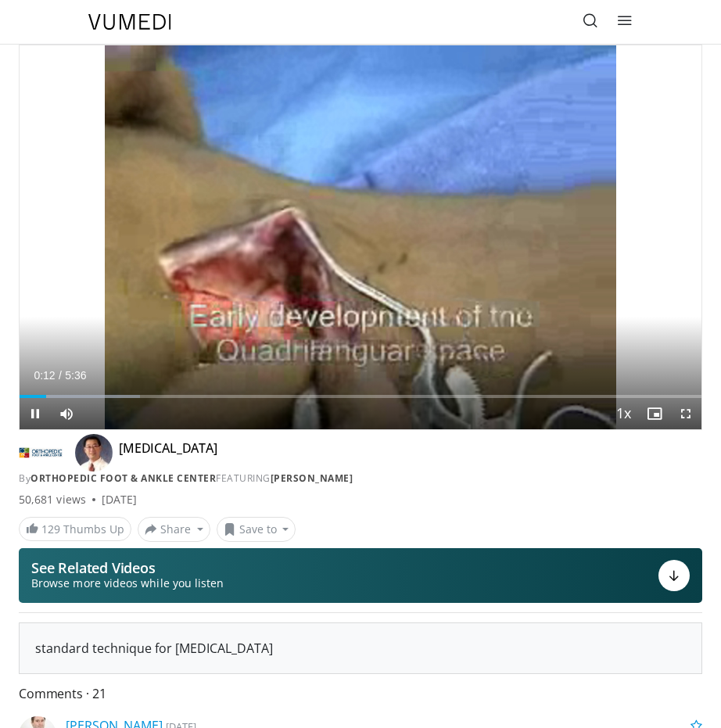 This screenshot has height=728, width=721. I want to click on div: Progress Bar, so click(360, 396).